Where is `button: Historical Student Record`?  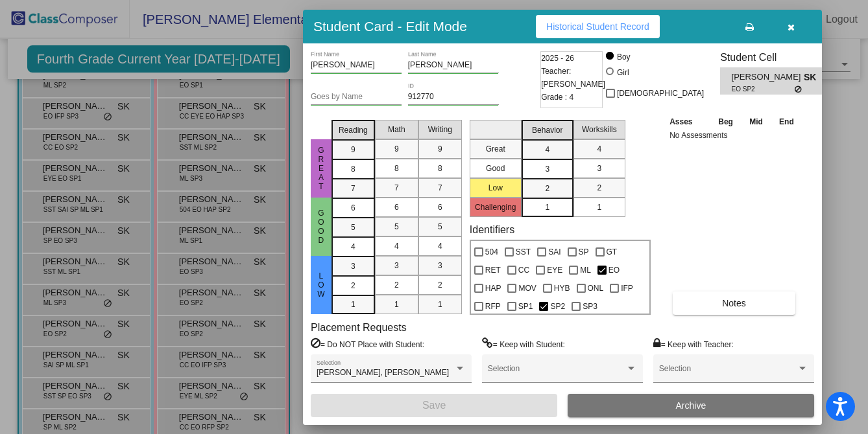 button: Historical Student Record is located at coordinates (597, 27).